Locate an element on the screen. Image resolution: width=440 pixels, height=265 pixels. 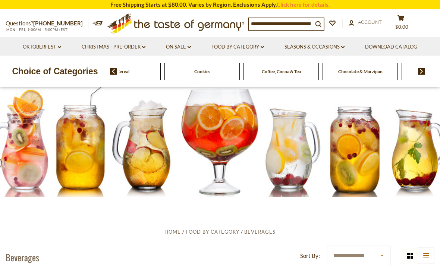
a: On Sale is located at coordinates (178, 47).